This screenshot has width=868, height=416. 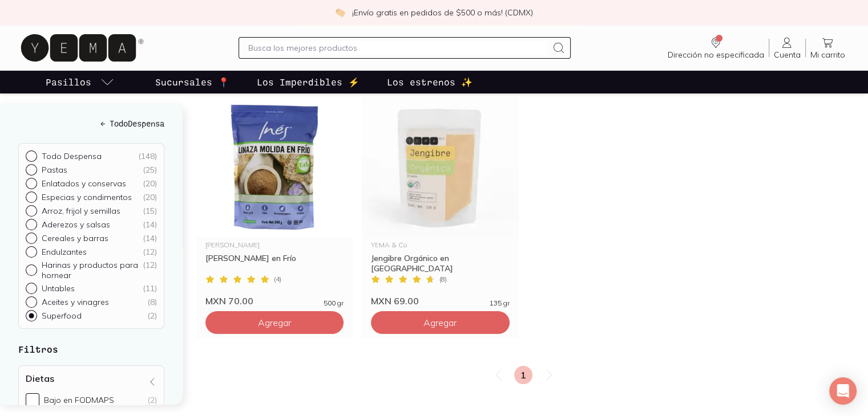 I want to click on span: Cuenta, so click(x=787, y=55).